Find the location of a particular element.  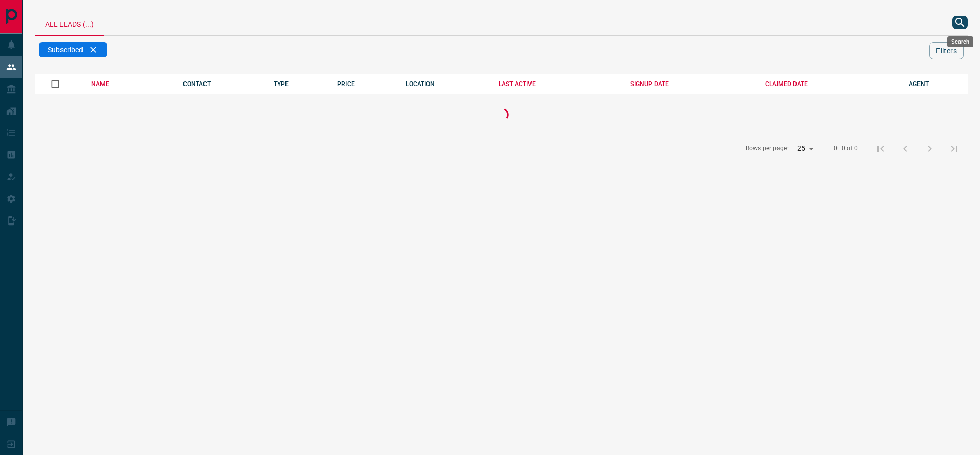

div: SIGNUP DATE is located at coordinates (690, 84).